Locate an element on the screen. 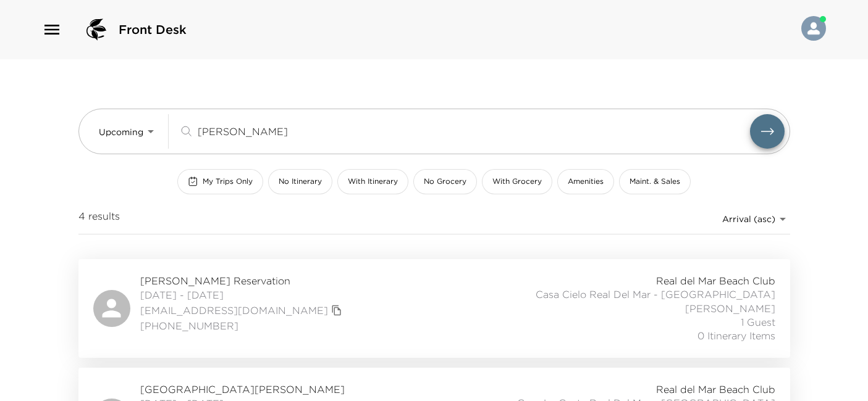  span: Amenities is located at coordinates (585, 182).